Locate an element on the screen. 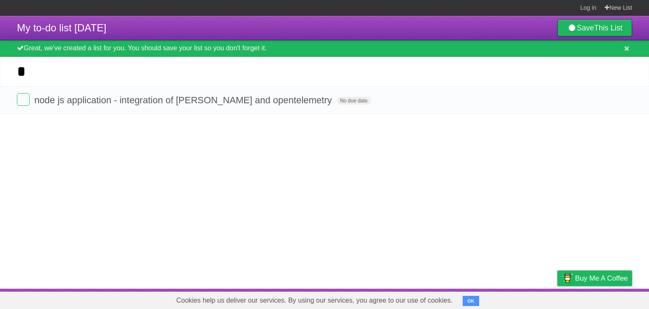 This screenshot has height=309, width=649. a: Privacy is located at coordinates (557, 298).